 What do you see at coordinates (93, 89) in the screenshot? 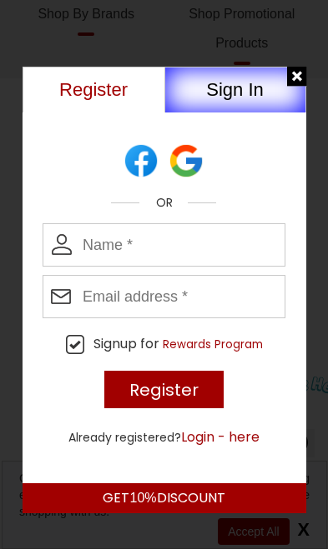
I see `button: Register` at bounding box center [93, 89].